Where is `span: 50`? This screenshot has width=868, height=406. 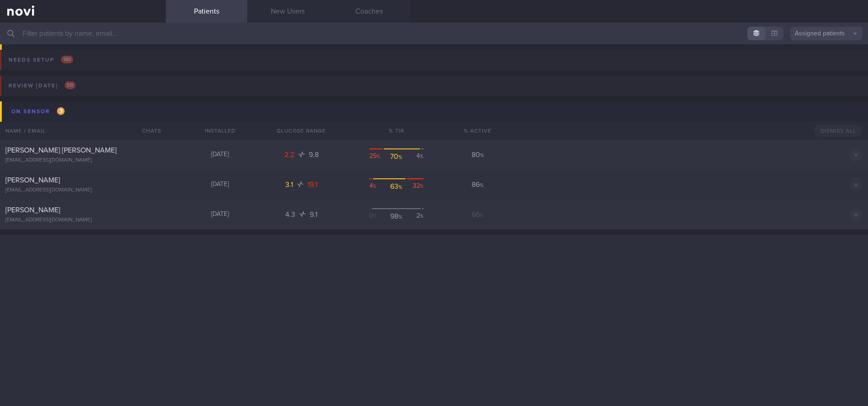 span: 50 is located at coordinates (70, 85).